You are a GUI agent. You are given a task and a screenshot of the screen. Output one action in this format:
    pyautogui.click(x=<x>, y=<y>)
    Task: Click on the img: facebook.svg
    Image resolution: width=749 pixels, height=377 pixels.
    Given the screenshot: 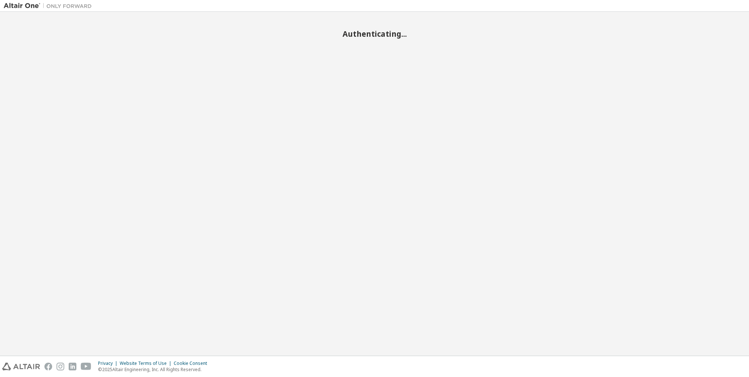 What is the action you would take?
    pyautogui.click(x=48, y=366)
    